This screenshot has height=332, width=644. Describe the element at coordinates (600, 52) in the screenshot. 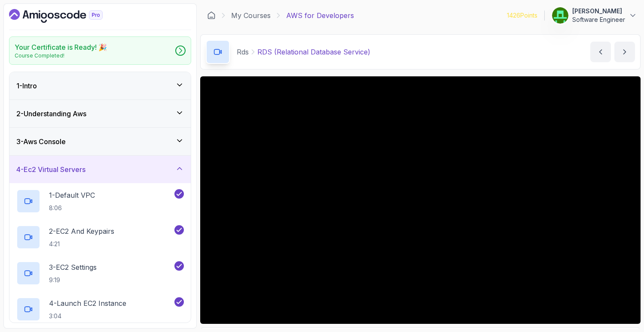

I see `button: previous content` at that location.